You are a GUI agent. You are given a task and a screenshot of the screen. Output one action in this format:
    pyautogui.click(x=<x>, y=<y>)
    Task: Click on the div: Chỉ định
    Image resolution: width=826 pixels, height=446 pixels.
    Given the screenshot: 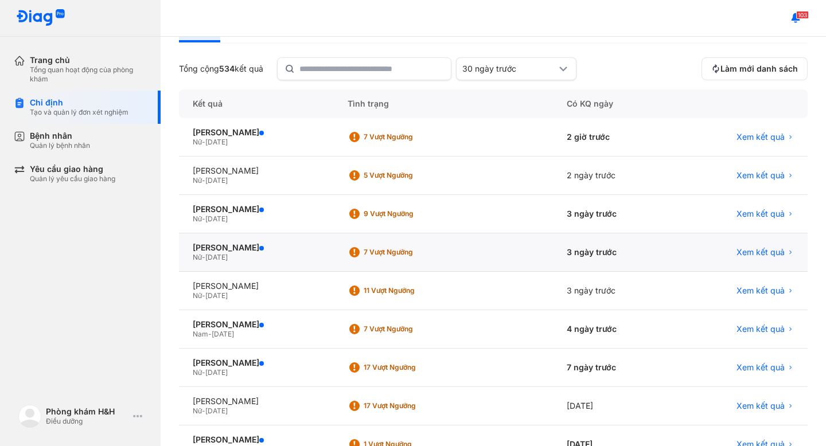 What is the action you would take?
    pyautogui.click(x=79, y=103)
    